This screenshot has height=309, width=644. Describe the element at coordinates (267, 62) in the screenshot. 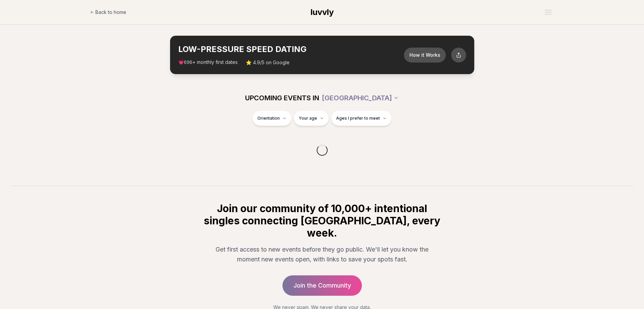

I see `span: ⭐ 4.9/5 on Google` at that location.